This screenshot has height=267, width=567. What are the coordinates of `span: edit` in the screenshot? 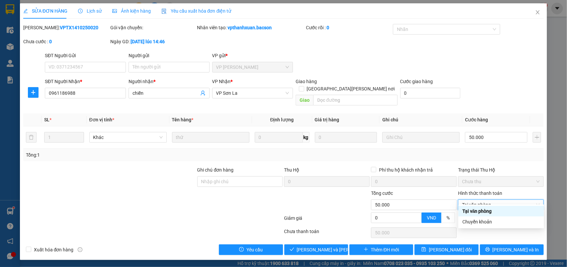 It's located at (26, 11).